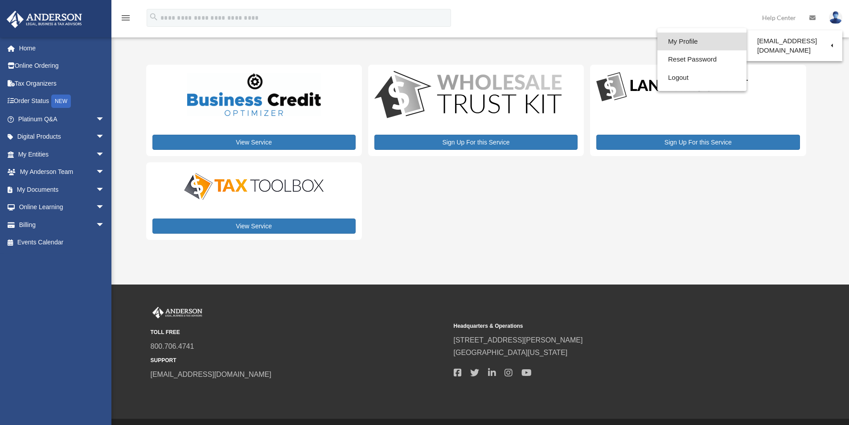  What do you see at coordinates (836, 17) in the screenshot?
I see `img: User Pic` at bounding box center [836, 17].